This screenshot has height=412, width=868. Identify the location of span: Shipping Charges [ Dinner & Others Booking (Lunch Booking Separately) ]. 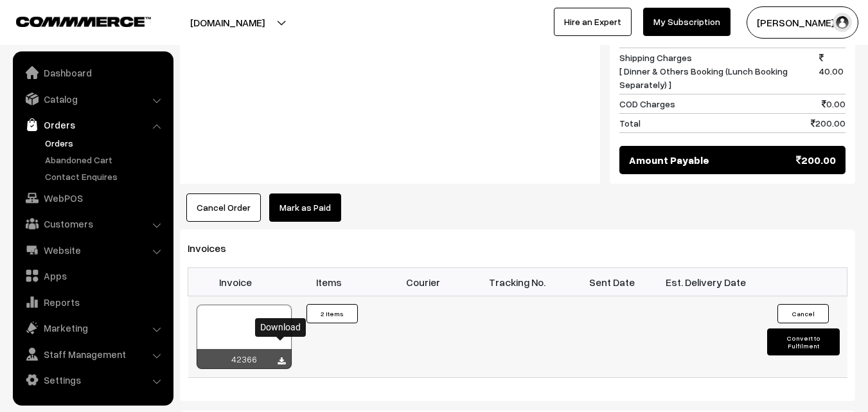
(720, 71).